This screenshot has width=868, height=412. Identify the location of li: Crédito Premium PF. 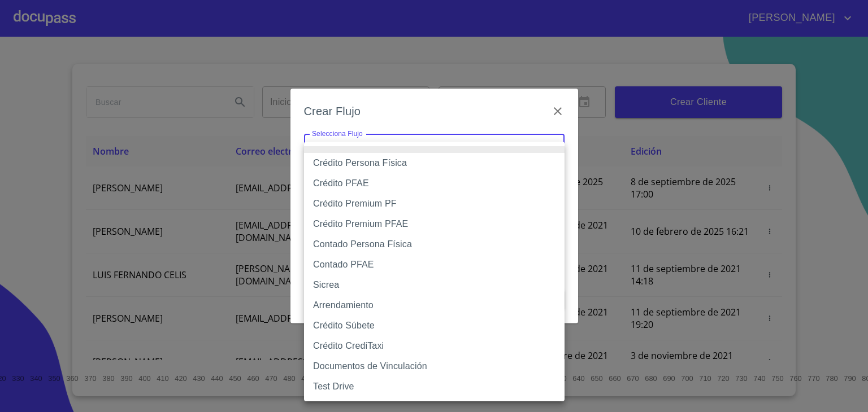
(434, 204).